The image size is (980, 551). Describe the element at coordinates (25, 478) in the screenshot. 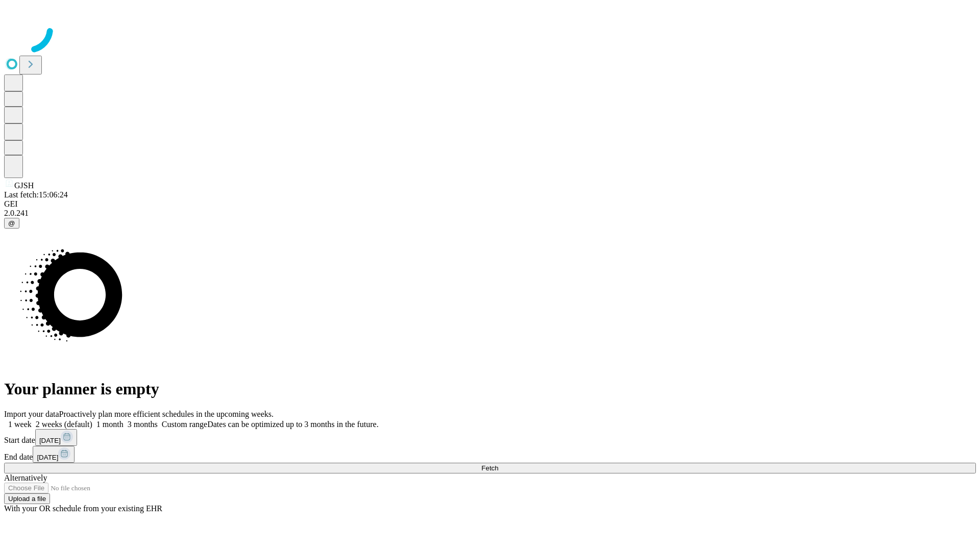

I see `span: Alternatively` at that location.